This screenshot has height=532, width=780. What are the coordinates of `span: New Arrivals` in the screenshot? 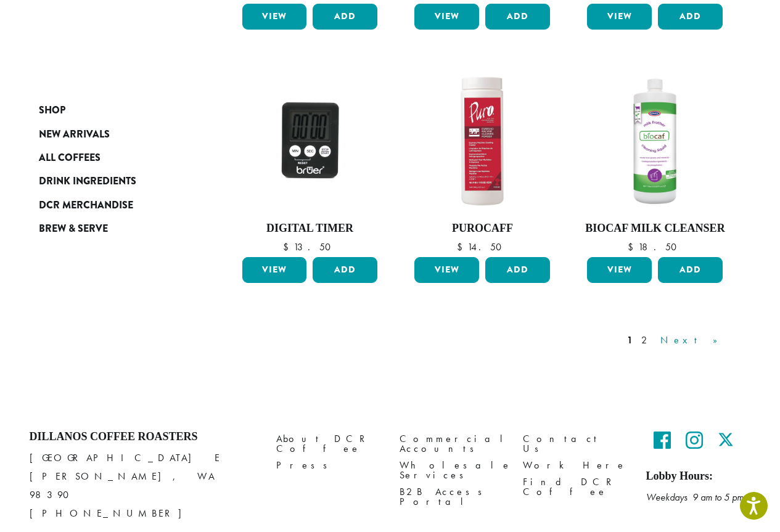 It's located at (74, 134).